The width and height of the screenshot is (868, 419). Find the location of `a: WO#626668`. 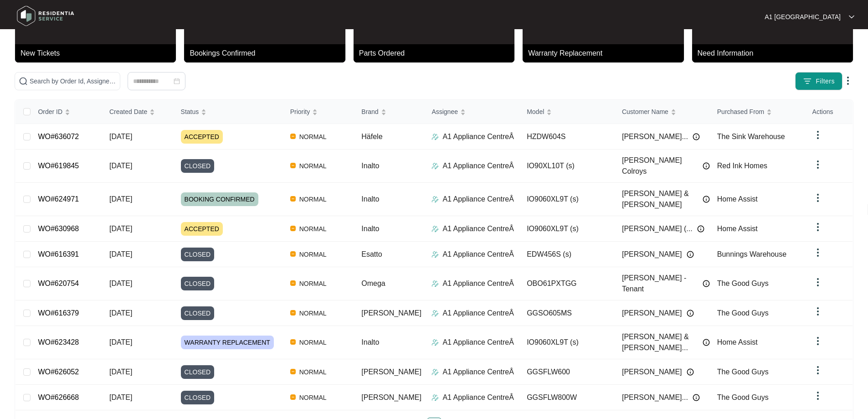

a: WO#626668 is located at coordinates (59, 397).